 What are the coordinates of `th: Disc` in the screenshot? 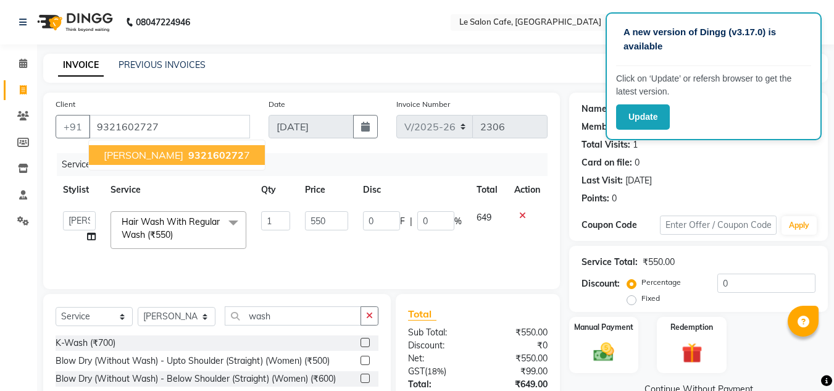 It's located at (412, 190).